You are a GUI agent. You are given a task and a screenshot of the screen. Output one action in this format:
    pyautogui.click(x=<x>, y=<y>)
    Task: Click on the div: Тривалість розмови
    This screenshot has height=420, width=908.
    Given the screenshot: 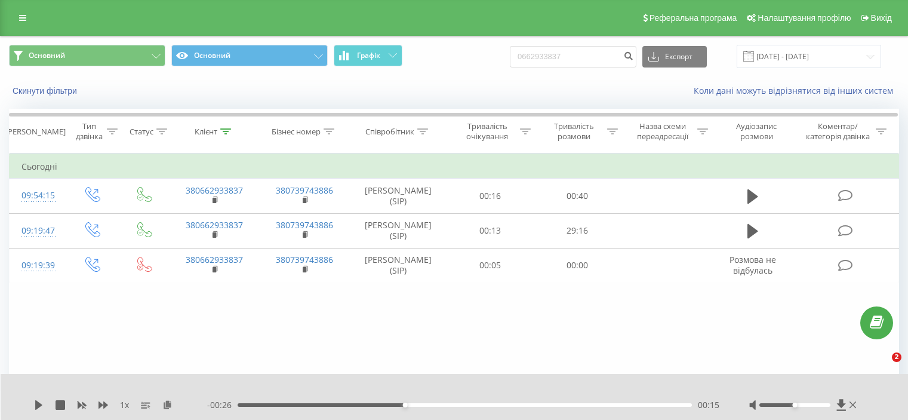 What is the action you would take?
    pyautogui.click(x=574, y=131)
    